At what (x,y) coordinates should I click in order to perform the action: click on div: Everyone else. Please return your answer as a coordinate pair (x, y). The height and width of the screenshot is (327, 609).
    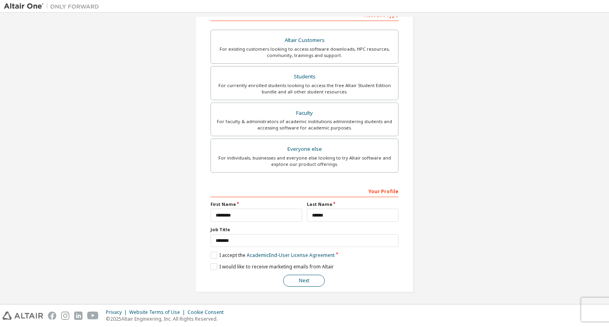
    Looking at the image, I should click on (304, 149).